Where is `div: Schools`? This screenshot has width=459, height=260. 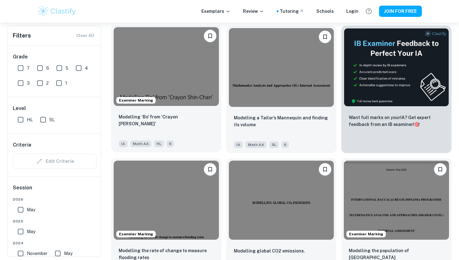
div: Schools is located at coordinates (325, 11).